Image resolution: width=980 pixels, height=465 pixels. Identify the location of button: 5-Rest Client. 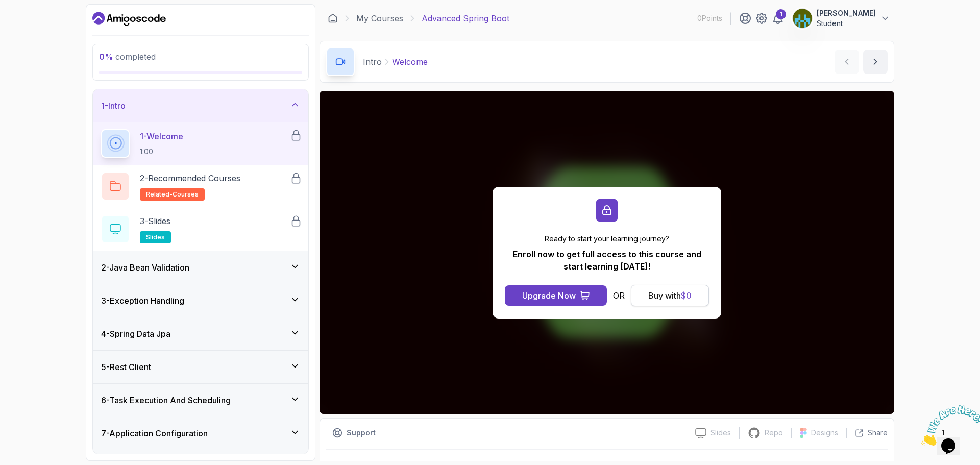
(200, 367).